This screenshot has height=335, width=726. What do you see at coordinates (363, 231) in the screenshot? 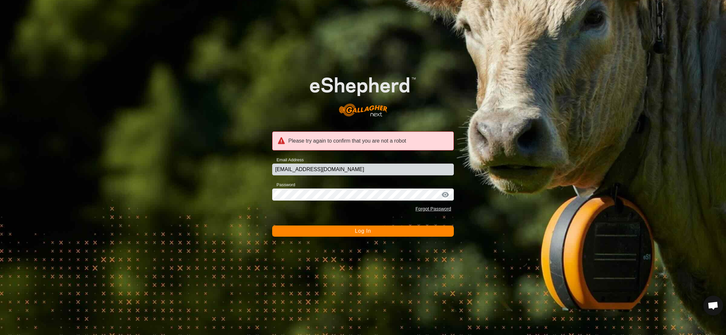
I see `span: Log In` at bounding box center [363, 231].